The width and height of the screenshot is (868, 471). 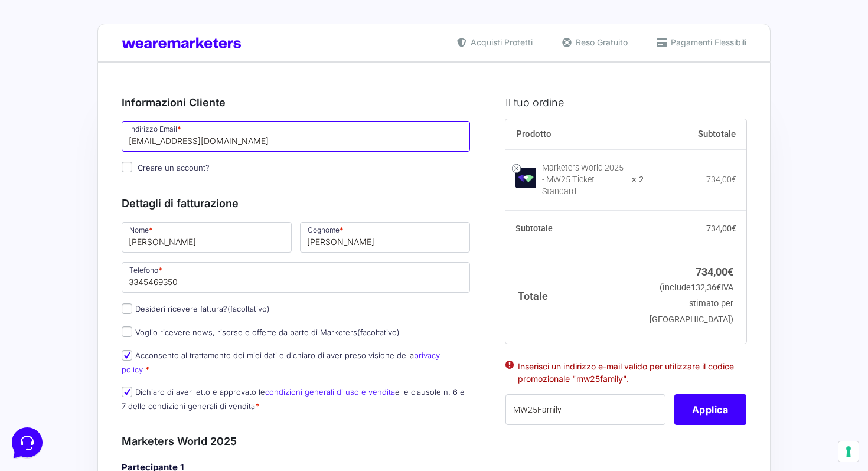 What do you see at coordinates (46, 385) in the screenshot?
I see `p: Home` at bounding box center [46, 385].